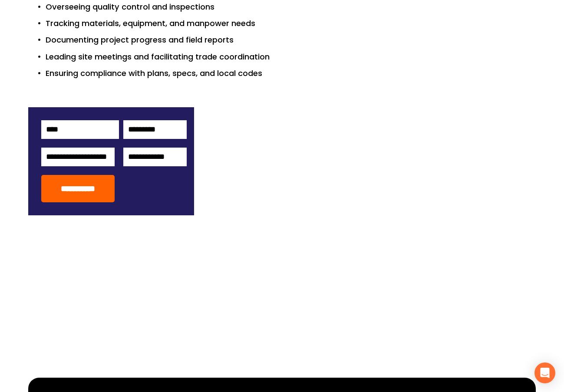 This screenshot has width=564, height=392. Describe the element at coordinates (545, 373) in the screenshot. I see `div: Open Intercom Messenger` at that location.